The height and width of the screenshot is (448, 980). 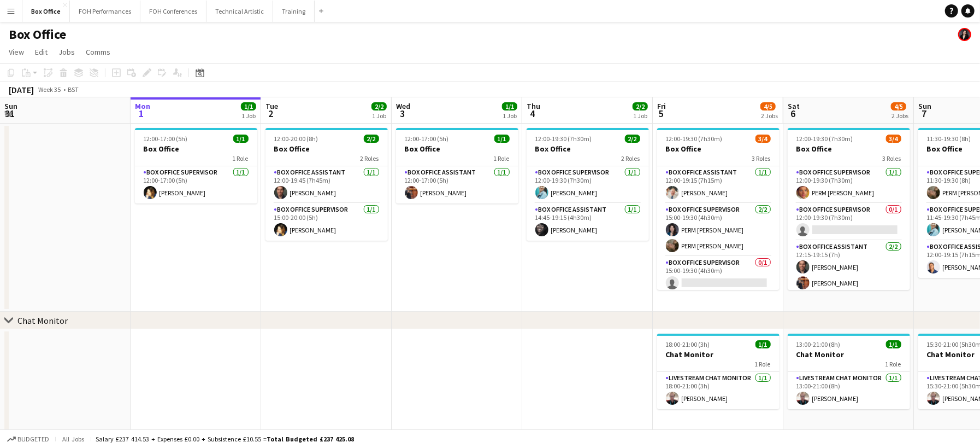 I want to click on a: Jobs, so click(x=66, y=52).